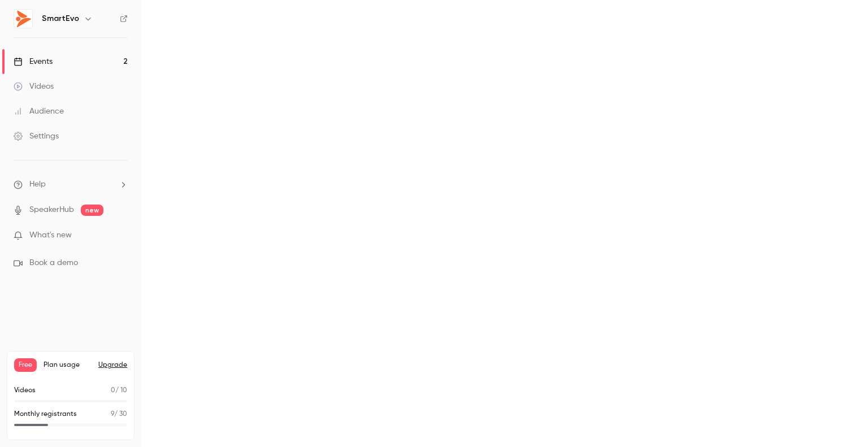 This screenshot has height=447, width=868. I want to click on span: Plan usage, so click(67, 365).